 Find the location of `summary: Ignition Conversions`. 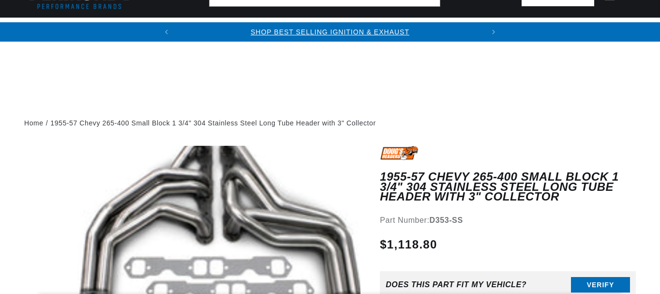

summary: Ignition Conversions is located at coordinates (76, 29).